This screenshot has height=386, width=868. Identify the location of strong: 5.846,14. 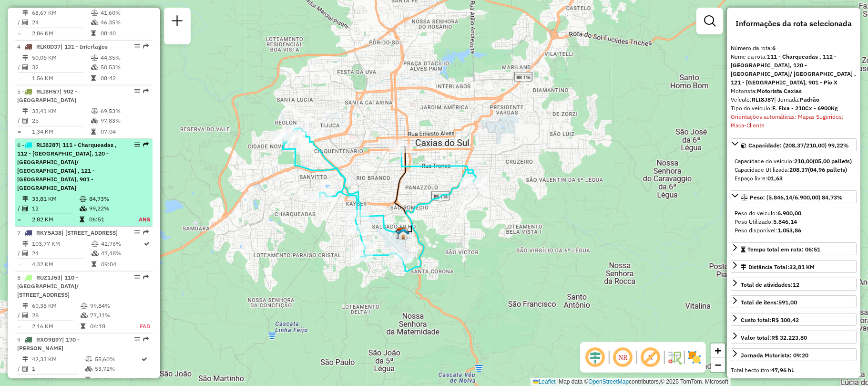
(785, 222).